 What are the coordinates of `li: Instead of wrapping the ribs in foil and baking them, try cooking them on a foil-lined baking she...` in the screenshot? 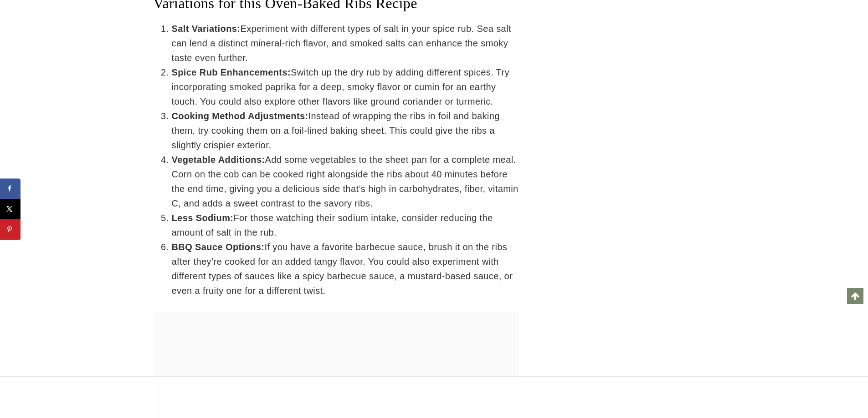 It's located at (345, 131).